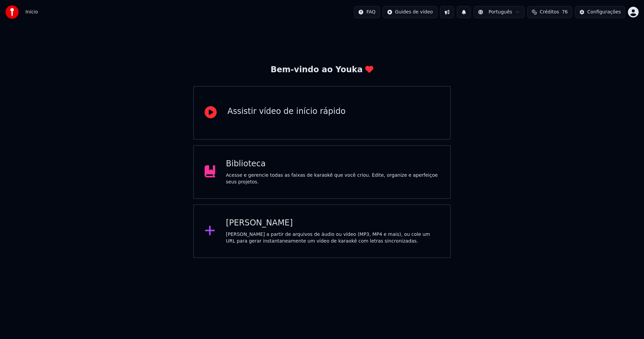  What do you see at coordinates (410, 12) in the screenshot?
I see `button: Guides de vídeo` at bounding box center [410, 12].